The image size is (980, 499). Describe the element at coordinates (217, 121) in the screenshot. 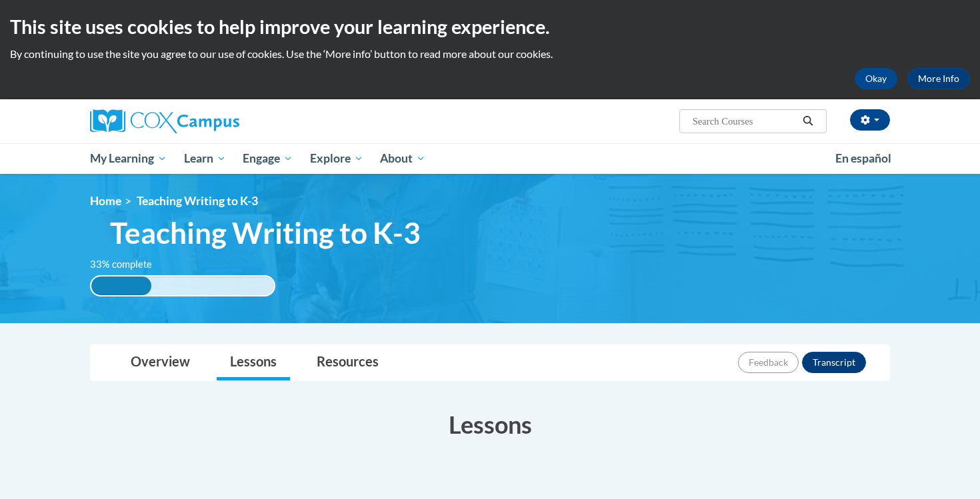

I see `a: Cox Campus` at that location.